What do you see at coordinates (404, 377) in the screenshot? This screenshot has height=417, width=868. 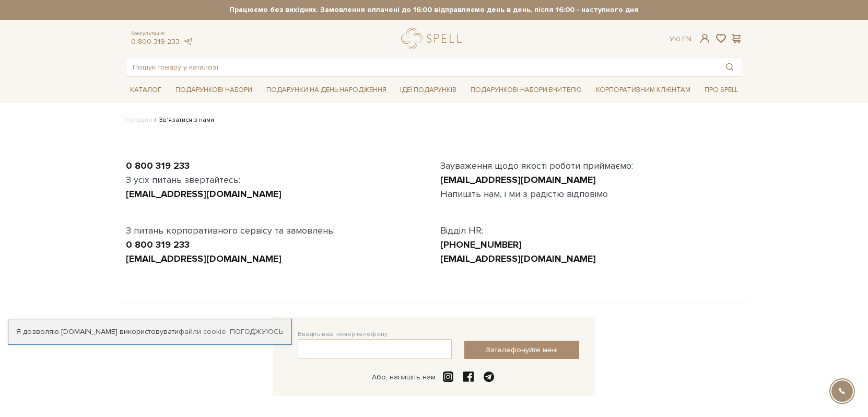 I see `div: Або, напишіть нам:` at bounding box center [404, 377].